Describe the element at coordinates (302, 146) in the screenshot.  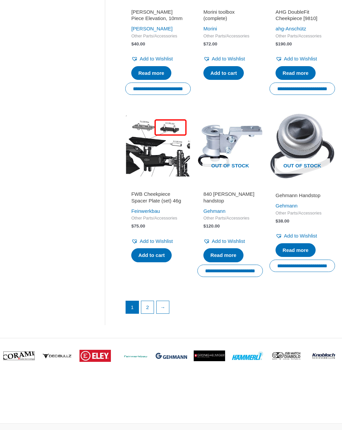
I see `img: Gehmann Handstop` at that location.